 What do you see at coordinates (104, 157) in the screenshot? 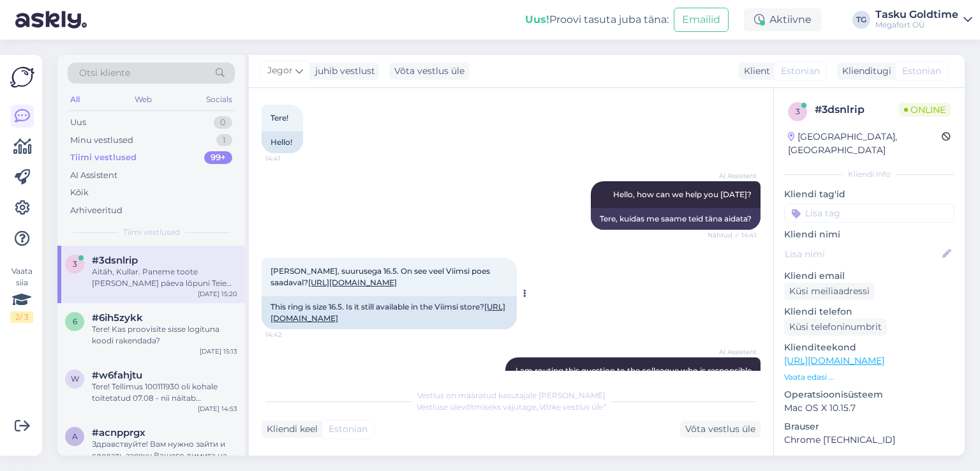
I see `div: Tiimi vestlused` at bounding box center [104, 157].